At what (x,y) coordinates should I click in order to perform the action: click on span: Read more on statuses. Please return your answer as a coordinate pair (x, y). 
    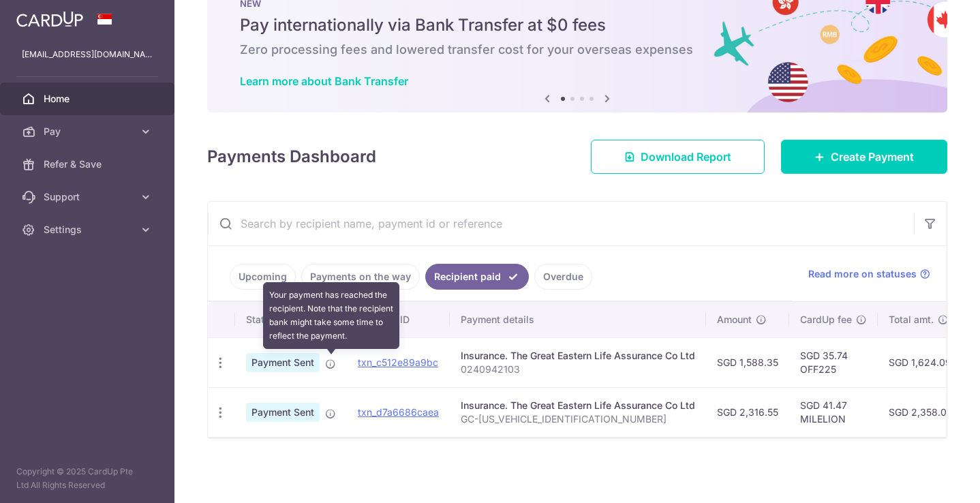
    Looking at the image, I should click on (862, 274).